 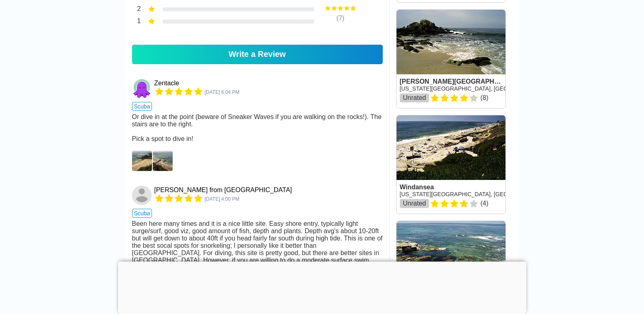 What do you see at coordinates (142, 195) in the screenshot?
I see `a: Doug from Cucamonga` at bounding box center [142, 195].